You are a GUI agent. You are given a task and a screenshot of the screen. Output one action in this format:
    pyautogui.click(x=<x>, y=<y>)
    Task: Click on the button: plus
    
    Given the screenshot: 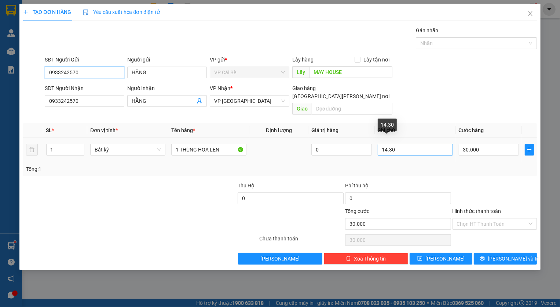 What is the action you would take?
    pyautogui.click(x=529, y=150)
    